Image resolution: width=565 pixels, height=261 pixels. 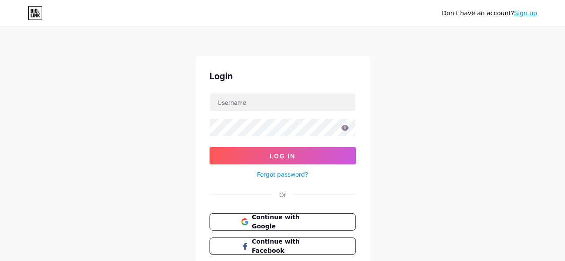 I want to click on input: Username, so click(x=282, y=102).